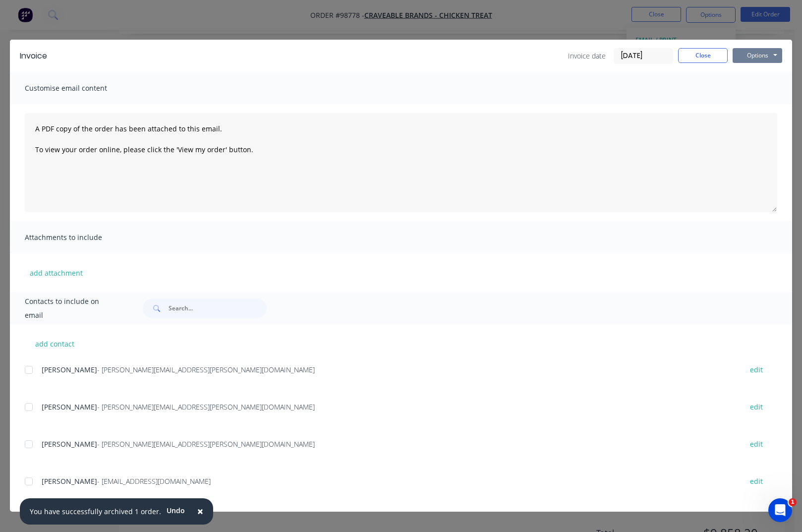 Image resolution: width=802 pixels, height=532 pixels. Describe the element at coordinates (793, 502) in the screenshot. I see `span: 1` at that location.